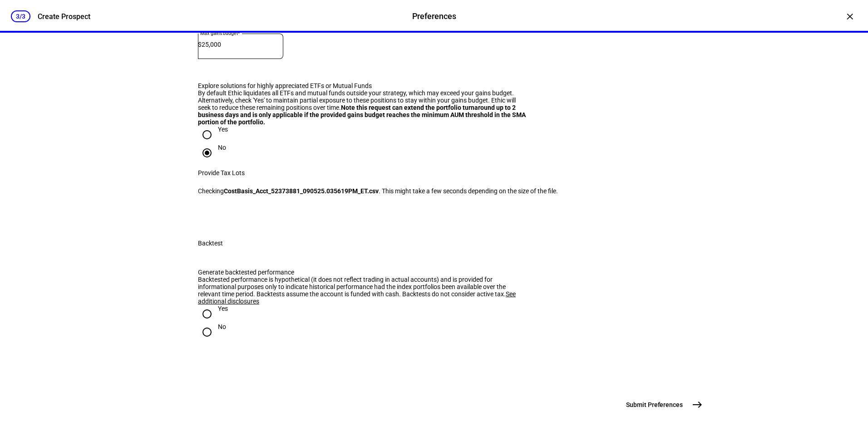 The height and width of the screenshot is (441, 868). What do you see at coordinates (220, 33) in the screenshot?
I see `mat-label: Max gains budget*` at bounding box center [220, 33].